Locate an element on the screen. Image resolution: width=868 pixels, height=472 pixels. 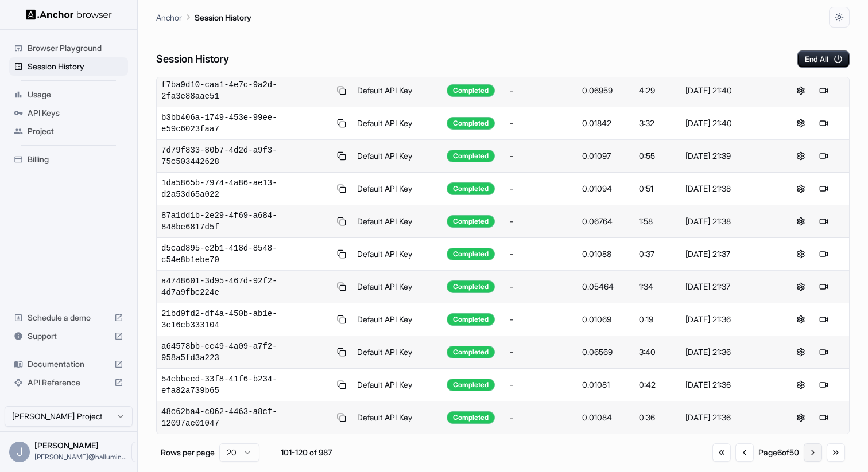
div: 0:51 is located at coordinates (657, 189).